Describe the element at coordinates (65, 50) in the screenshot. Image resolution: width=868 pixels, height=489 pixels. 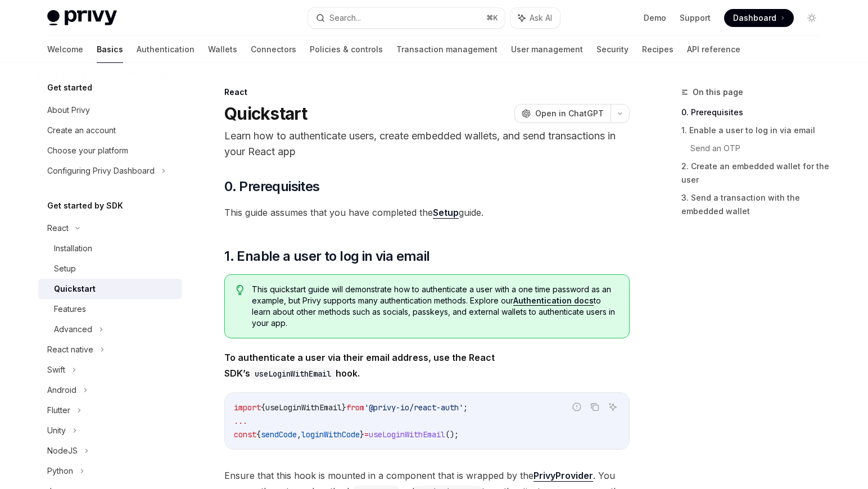
I see `a: Welcome` at that location.